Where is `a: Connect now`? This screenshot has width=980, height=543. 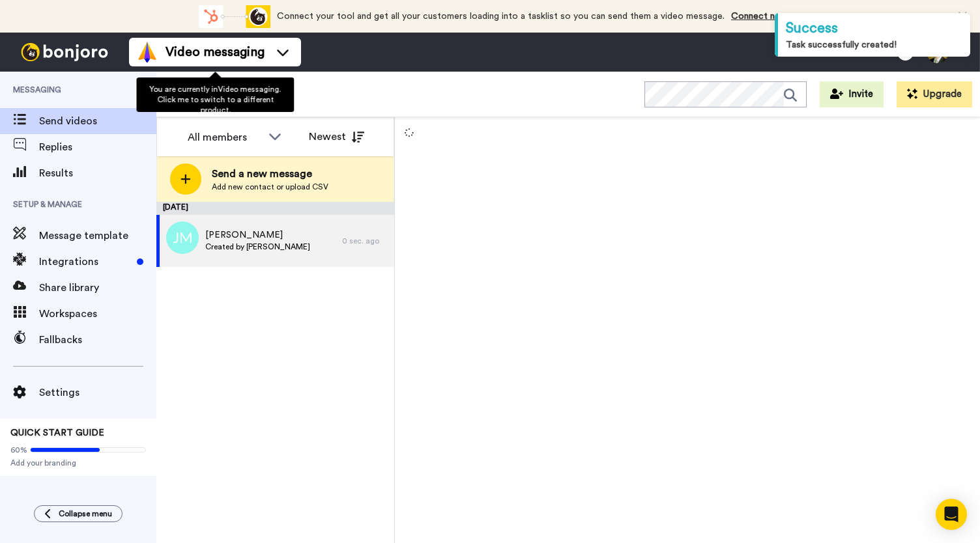
a: Connect now is located at coordinates (760, 16).